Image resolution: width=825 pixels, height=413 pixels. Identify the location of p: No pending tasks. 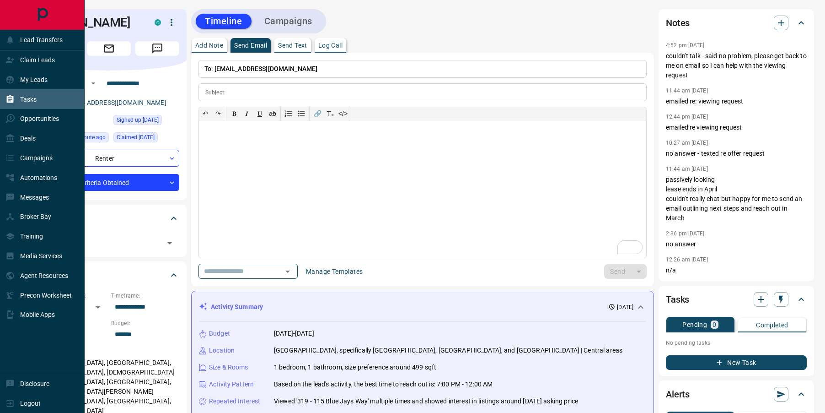
(736, 343).